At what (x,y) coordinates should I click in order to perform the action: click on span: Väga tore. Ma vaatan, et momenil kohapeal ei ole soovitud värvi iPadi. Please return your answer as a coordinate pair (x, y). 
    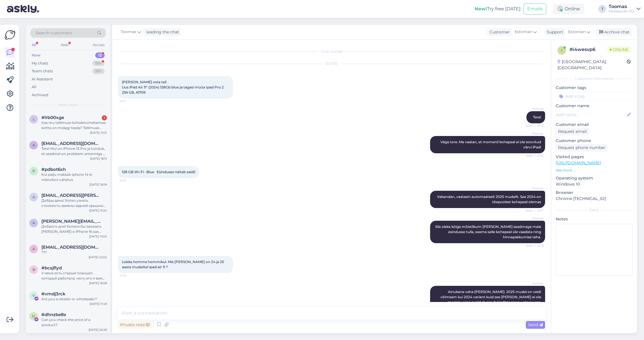
    Looking at the image, I should click on (491, 144).